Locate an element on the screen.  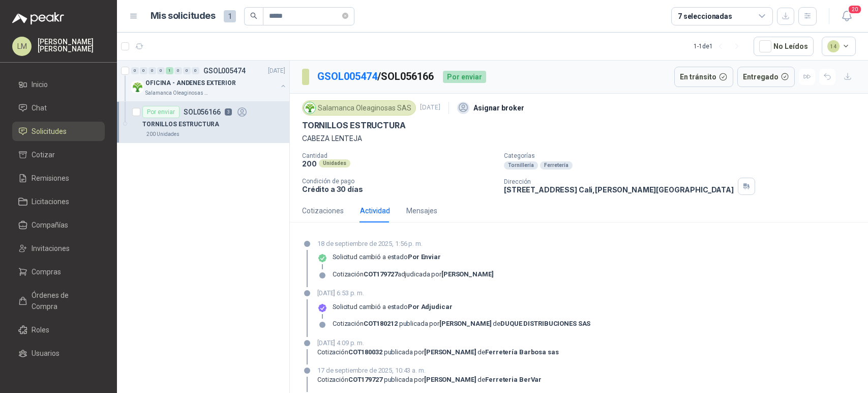
p: Condición de pago is located at coordinates (399, 181).